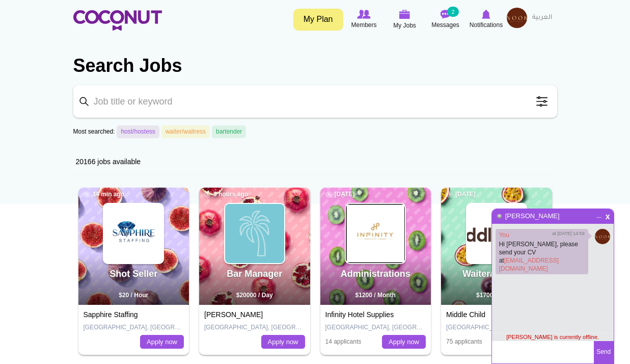  Describe the element at coordinates (359, 314) in the screenshot. I see `a: Infinity Hotel Supplies` at that location.